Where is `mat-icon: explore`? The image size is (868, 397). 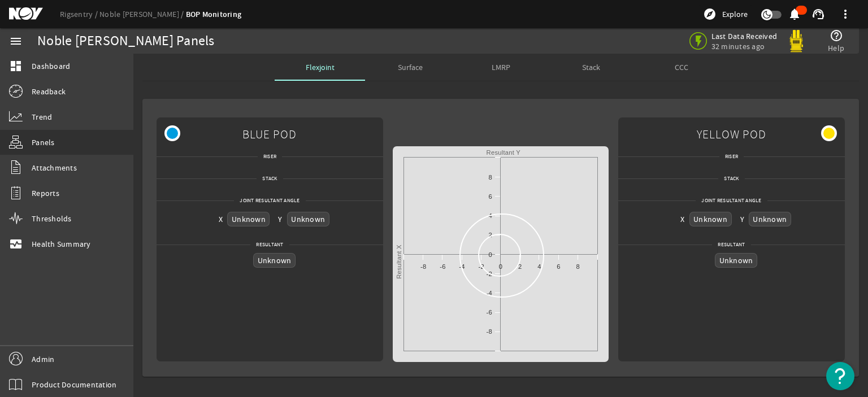
mat-icon: explore is located at coordinates (710, 14).